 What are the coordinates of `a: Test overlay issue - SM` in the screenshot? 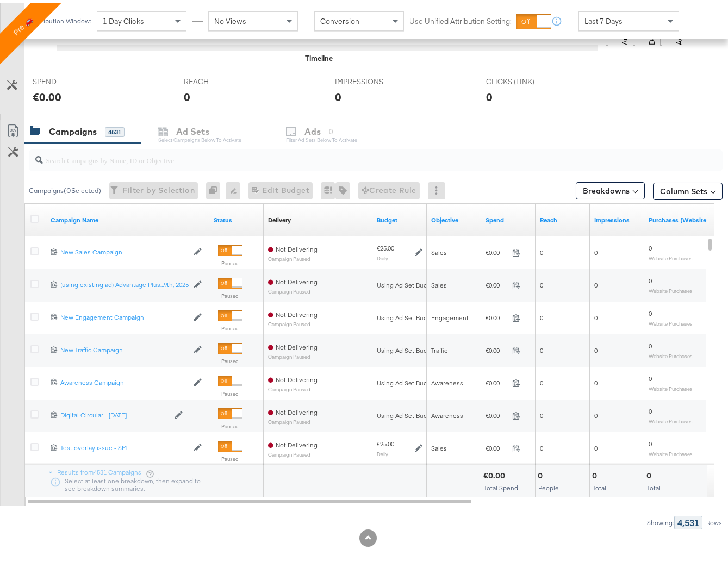 It's located at (124, 445).